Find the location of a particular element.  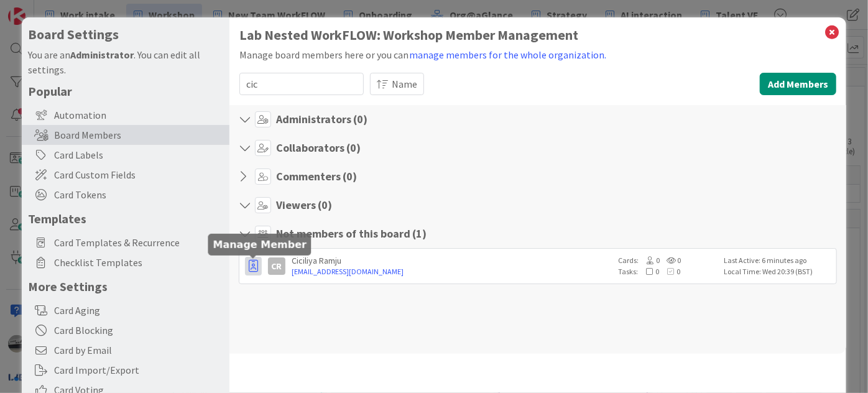

div: Local Time: Wed 20:39 (BST) is located at coordinates (777, 271).